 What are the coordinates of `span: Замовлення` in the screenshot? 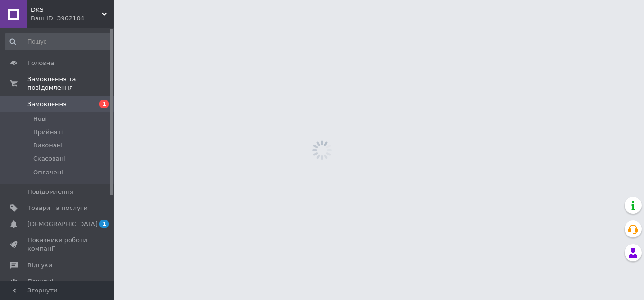 It's located at (47, 104).